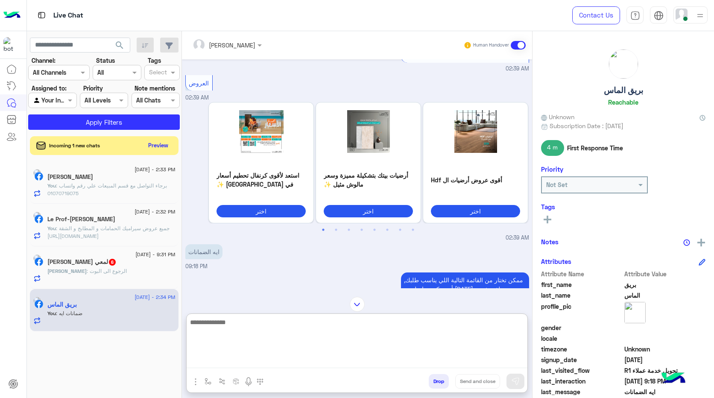 The image size is (714, 398). I want to click on span: 6, so click(112, 262).